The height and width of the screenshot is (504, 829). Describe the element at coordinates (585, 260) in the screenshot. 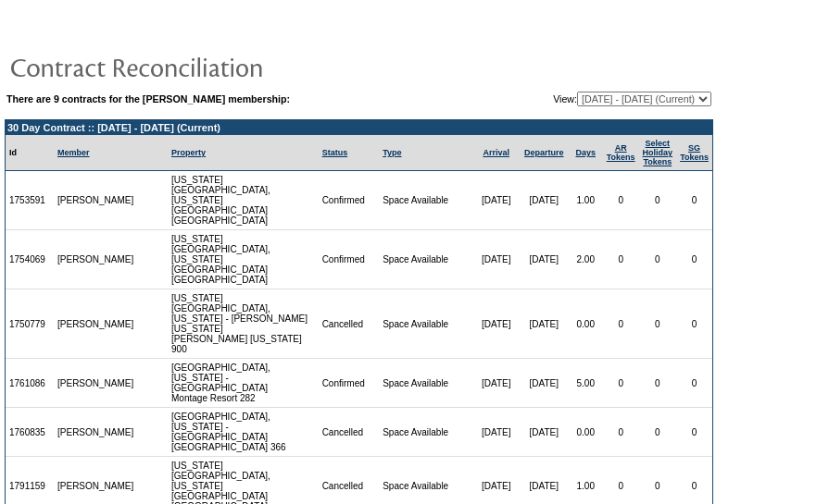

I see `td: 2.00` at that location.